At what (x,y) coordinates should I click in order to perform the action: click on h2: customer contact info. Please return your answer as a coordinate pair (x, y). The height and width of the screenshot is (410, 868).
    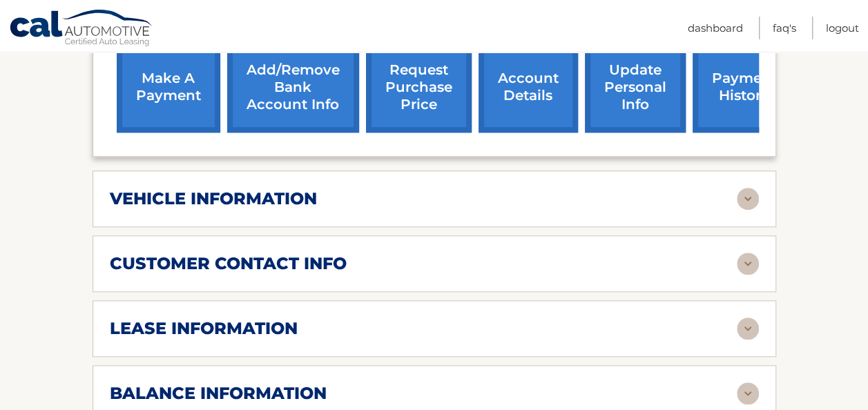
    Looking at the image, I should click on (227, 263).